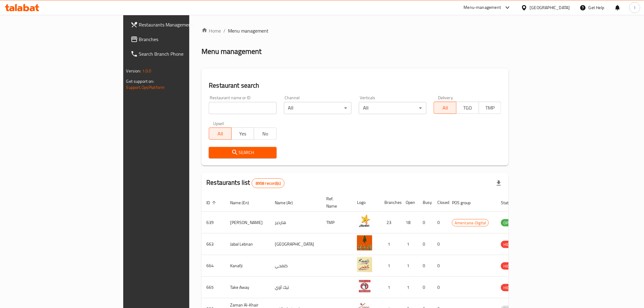  Describe the element at coordinates (296, 288) in the screenshot. I see `td: تيك آوي` at that location.